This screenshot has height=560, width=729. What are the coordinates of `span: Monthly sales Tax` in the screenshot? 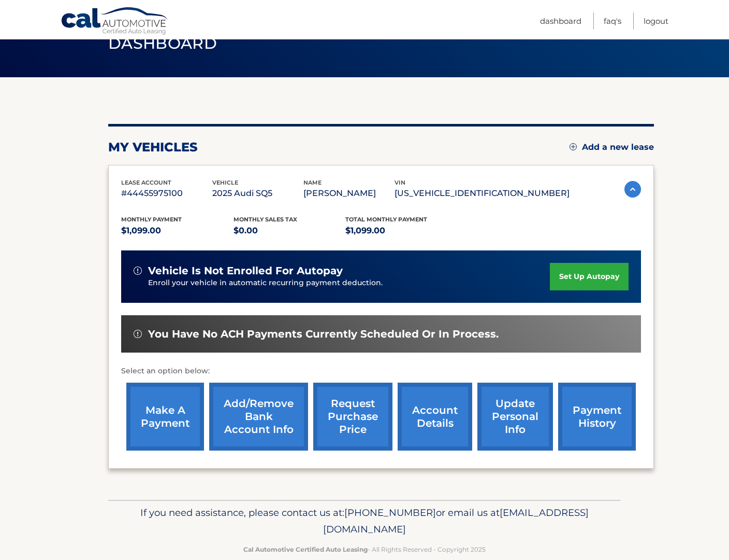 It's located at (265, 219).